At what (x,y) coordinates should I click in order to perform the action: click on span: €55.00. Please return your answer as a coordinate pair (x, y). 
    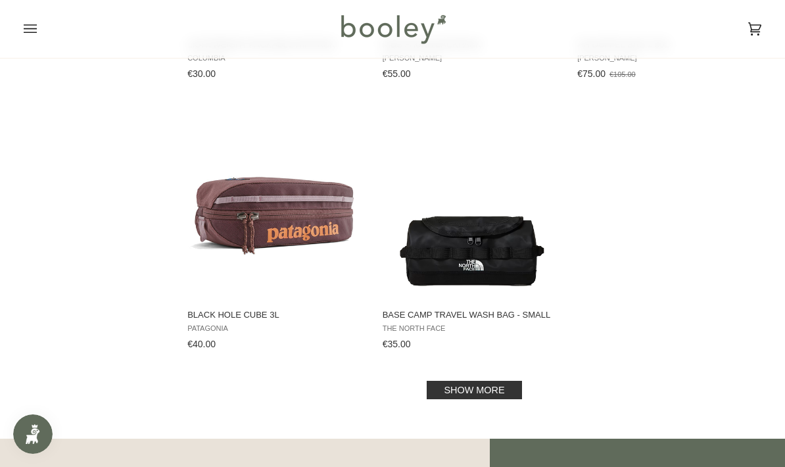
    Looking at the image, I should click on (396, 74).